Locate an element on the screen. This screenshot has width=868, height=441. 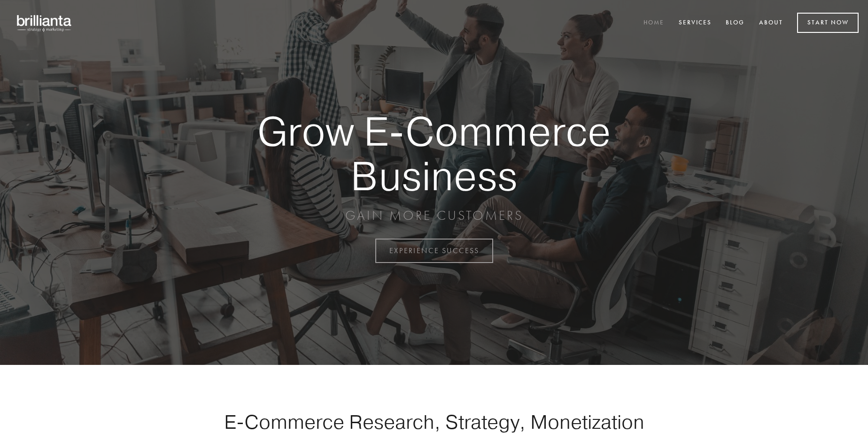
h1: E-Commerce Research, Strategy, Monetization is located at coordinates (434, 422).